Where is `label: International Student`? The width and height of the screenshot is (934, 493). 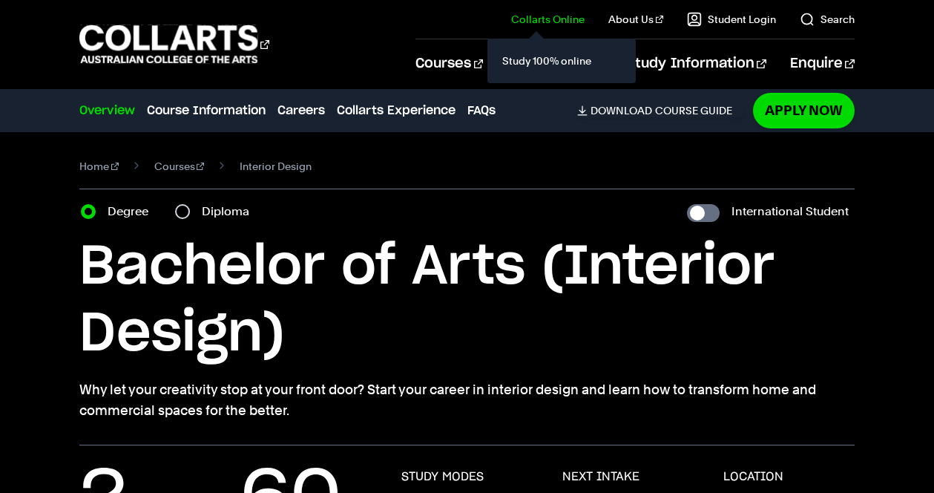
label: International Student is located at coordinates (790, 211).